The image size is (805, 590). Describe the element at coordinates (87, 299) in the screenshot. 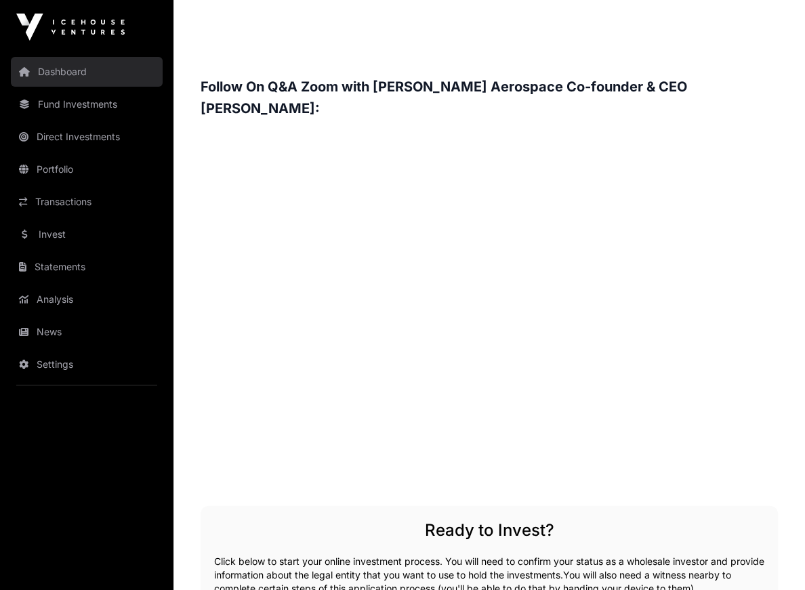

I see `a: Analysis` at that location.